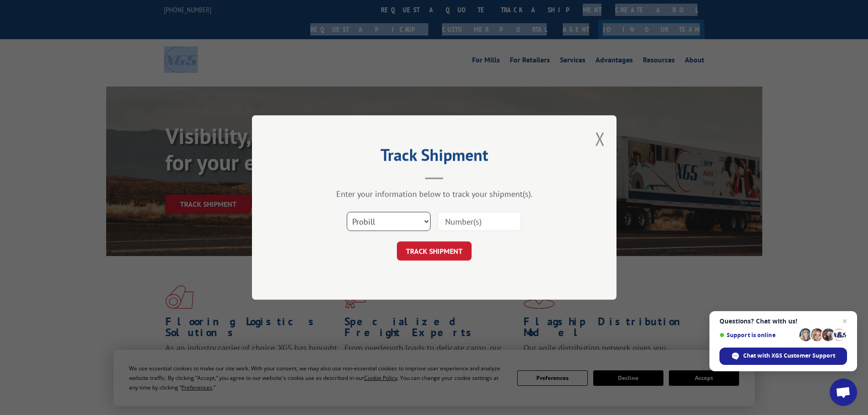 Image resolution: width=868 pixels, height=415 pixels. I want to click on span: Close chat, so click(845, 322).